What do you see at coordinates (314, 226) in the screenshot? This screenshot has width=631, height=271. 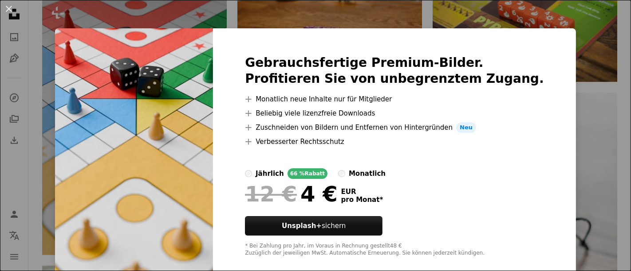 I see `button: Unsplash+sichern` at bounding box center [314, 226].